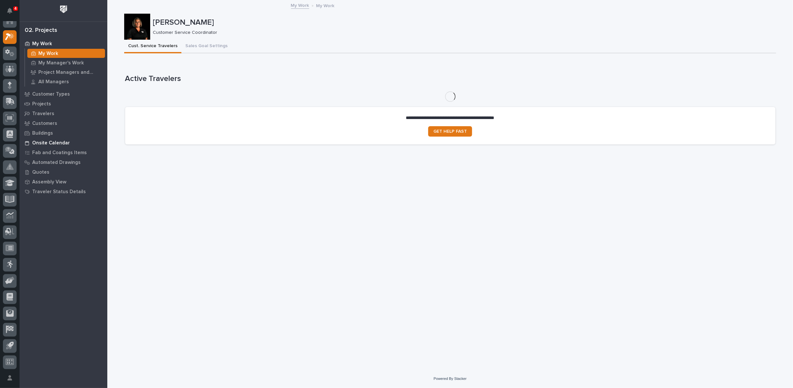 The image size is (793, 388). What do you see at coordinates (51, 143) in the screenshot?
I see `p: Onsite Calendar` at bounding box center [51, 143].